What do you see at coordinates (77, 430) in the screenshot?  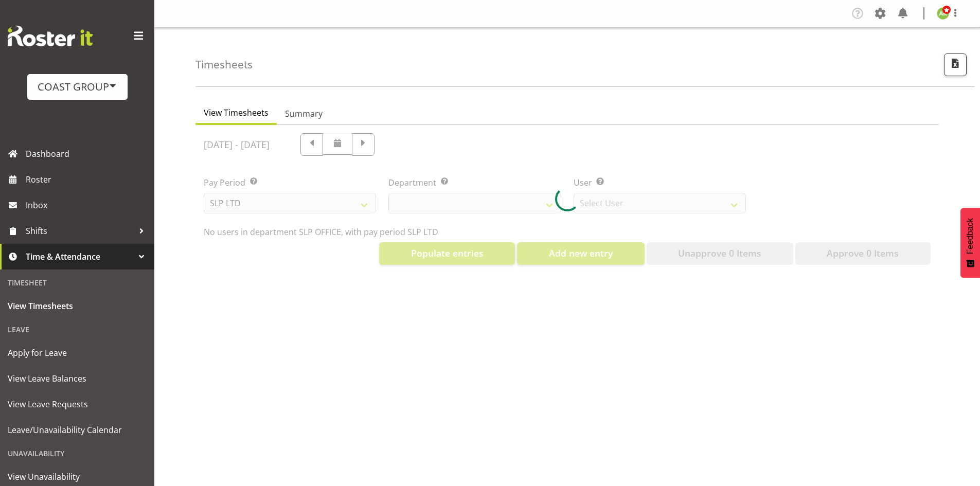 I see `span: Leave/Unavailability Calendar` at bounding box center [77, 430].